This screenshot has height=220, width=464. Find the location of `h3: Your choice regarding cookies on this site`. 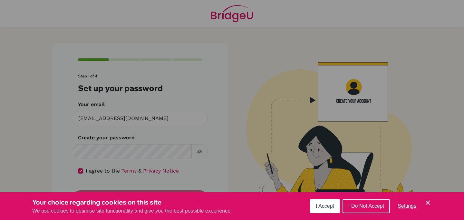

h3: Your choice regarding cookies on this site is located at coordinates (132, 202).